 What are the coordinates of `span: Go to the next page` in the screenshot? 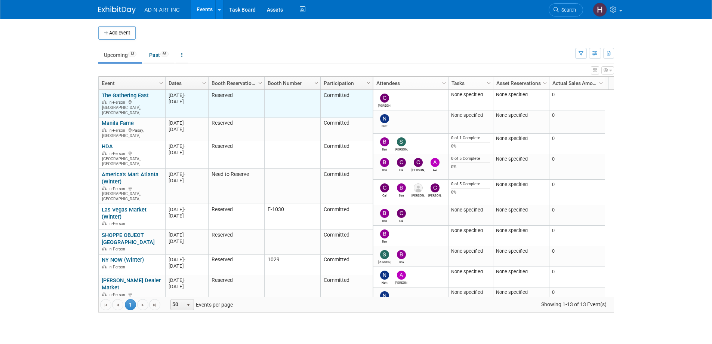 It's located at (143, 305).